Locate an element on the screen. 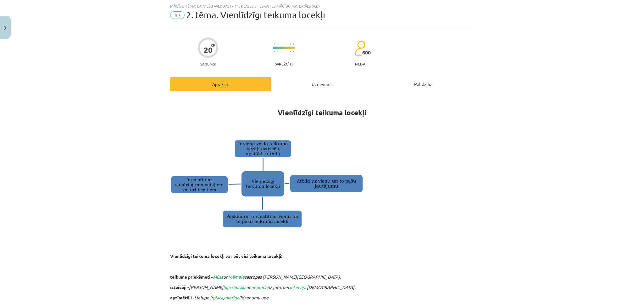 Image resolution: width=644 pixels, height=306 pixels. i: ietecēja is located at coordinates (298, 287).